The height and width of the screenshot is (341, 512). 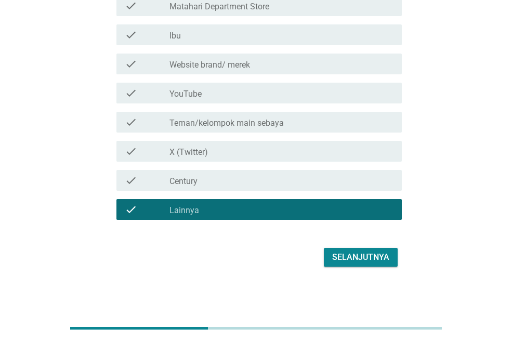 I want to click on label: Lainnya, so click(x=184, y=211).